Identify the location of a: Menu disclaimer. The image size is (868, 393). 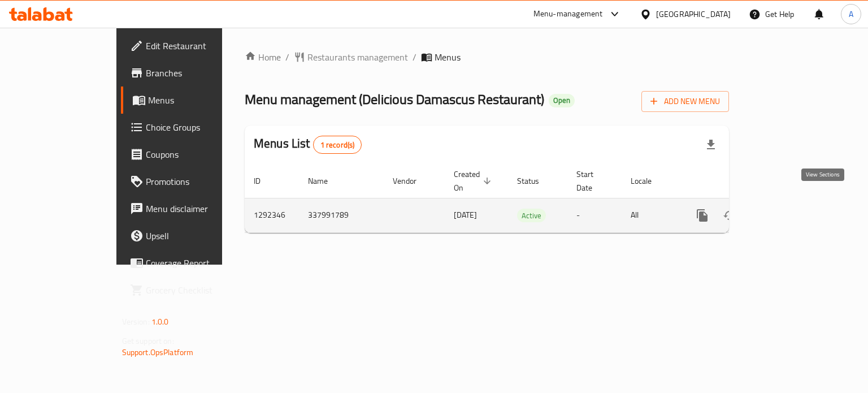
(191, 208).